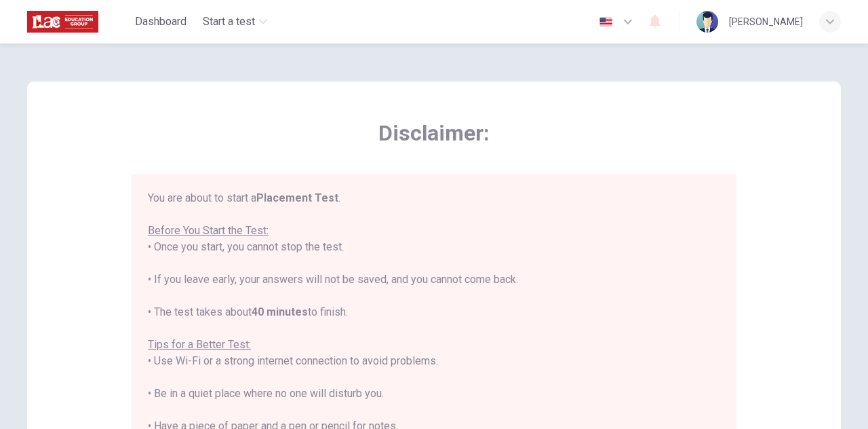  What do you see at coordinates (235, 21) in the screenshot?
I see `button: Start a test` at bounding box center [235, 21].